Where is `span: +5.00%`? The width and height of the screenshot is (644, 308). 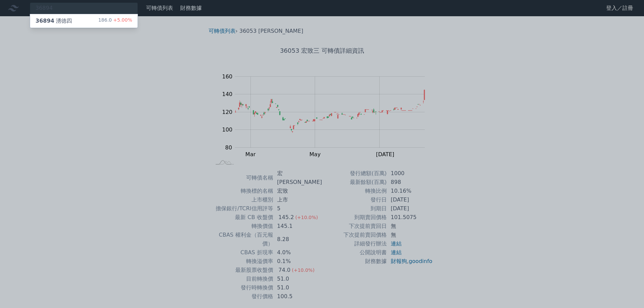
span: +5.00% is located at coordinates (122, 20).